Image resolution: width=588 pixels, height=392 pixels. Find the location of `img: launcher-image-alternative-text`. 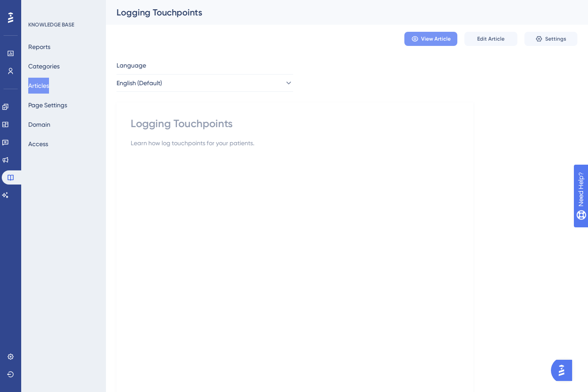

img: launcher-image-alternative-text is located at coordinates (11, 13).